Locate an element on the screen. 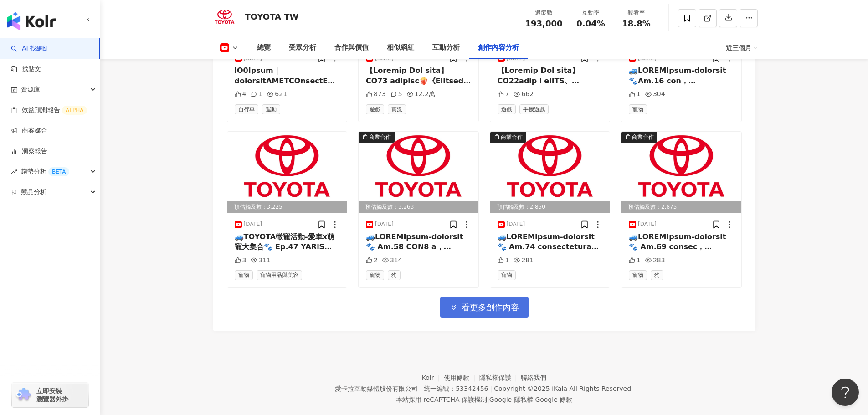 The width and height of the screenshot is (868, 415). div: 🚙TOYOTA徵寵活動-愛車x萌寵大集合🐾 Ep.47 YARiS CROSS 載著我們朝夢想前進👫🏻🐱 #TOYOTA徵寵活動 #愛車x萌寵大集合 #寵物車主日記 #YARiS #CROSS胡... is located at coordinates (287, 242).